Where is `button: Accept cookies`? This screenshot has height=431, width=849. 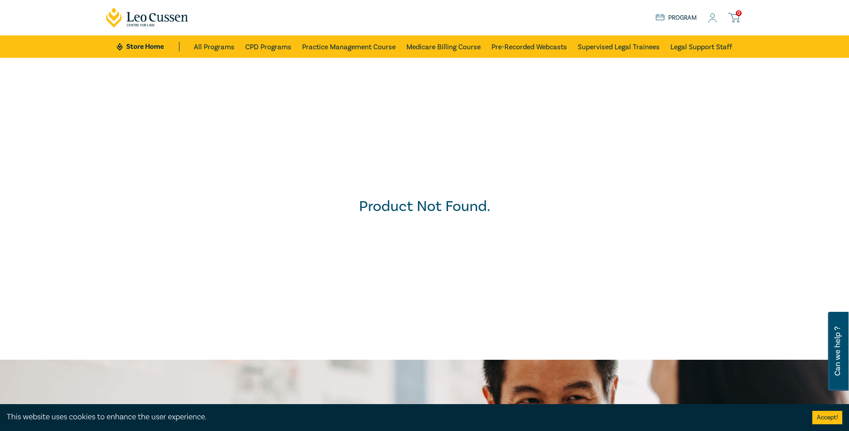 button: Accept cookies is located at coordinates (827, 417).